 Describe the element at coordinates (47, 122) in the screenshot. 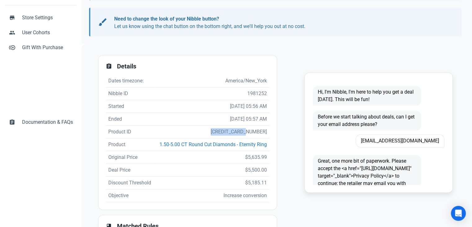

I see `span: Documentation & FAQs` at that location.